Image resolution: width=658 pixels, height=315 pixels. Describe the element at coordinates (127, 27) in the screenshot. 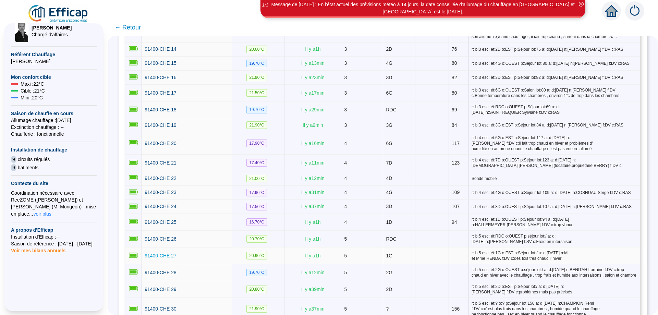

I see `span: ← Retour` at that location.